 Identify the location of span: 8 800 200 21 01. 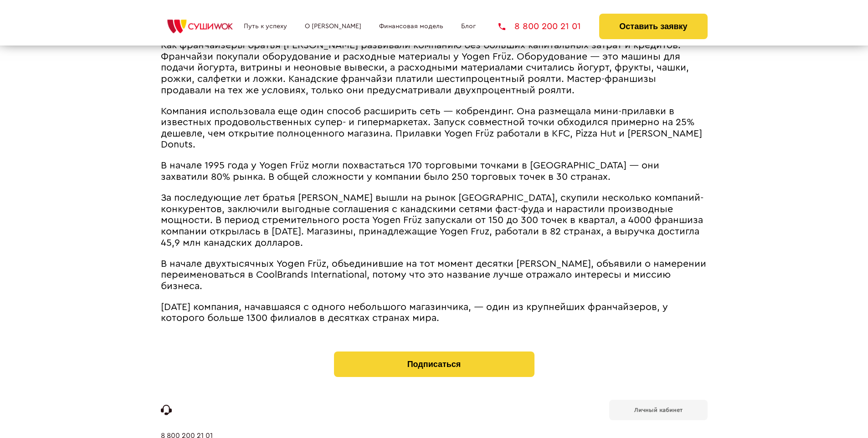
(548, 26).